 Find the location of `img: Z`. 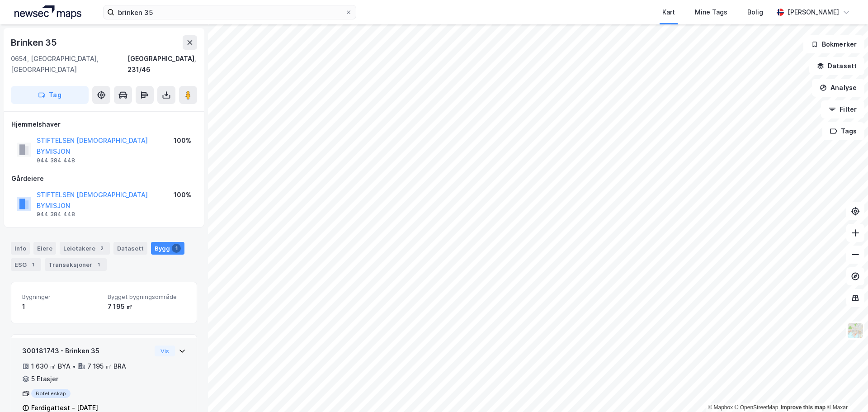

img: Z is located at coordinates (855, 330).